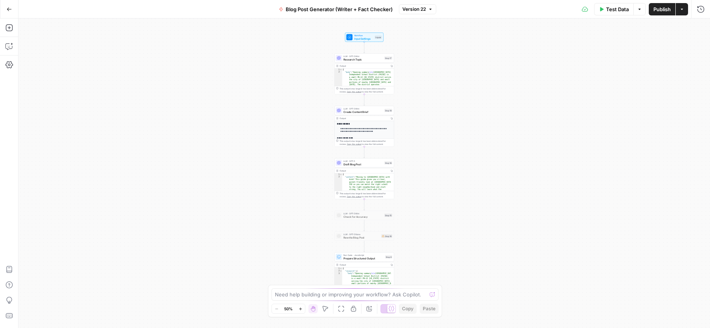 The width and height of the screenshot is (710, 328). What do you see at coordinates (364, 35) in the screenshot?
I see `span: Workflow` at bounding box center [364, 35].